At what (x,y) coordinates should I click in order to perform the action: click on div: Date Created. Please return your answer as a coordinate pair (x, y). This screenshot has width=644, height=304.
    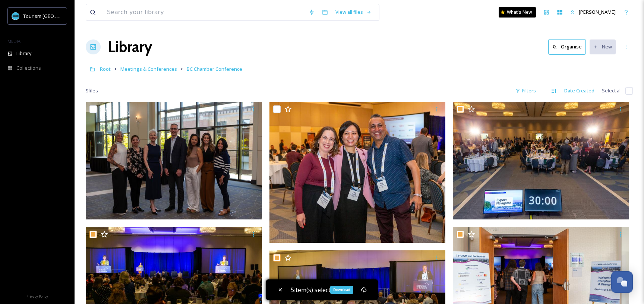
    Looking at the image, I should click on (579, 90).